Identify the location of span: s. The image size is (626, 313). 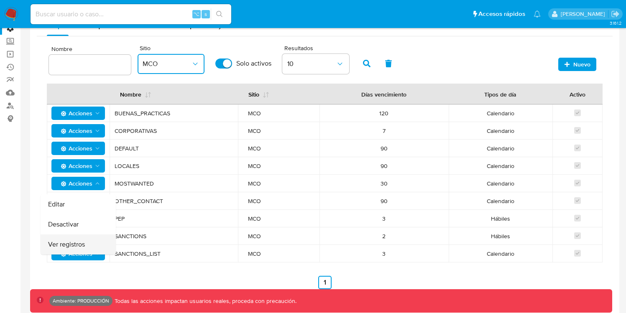
(206, 14).